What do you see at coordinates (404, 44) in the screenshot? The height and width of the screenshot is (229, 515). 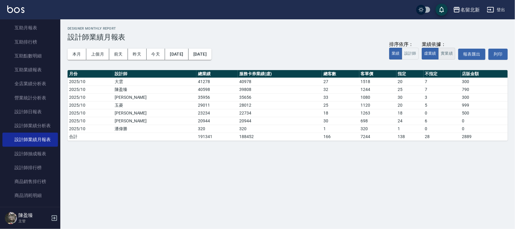 I see `div: 排序依序：` at bounding box center [404, 44].